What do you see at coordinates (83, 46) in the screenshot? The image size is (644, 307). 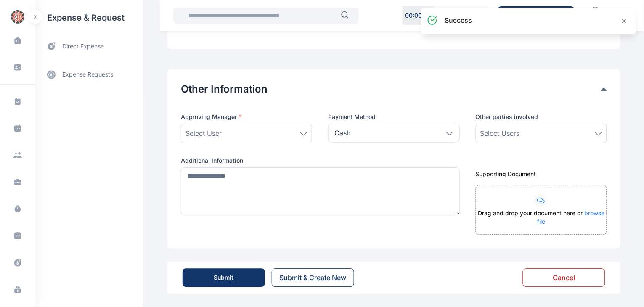 I see `span: direct expense` at bounding box center [83, 46].